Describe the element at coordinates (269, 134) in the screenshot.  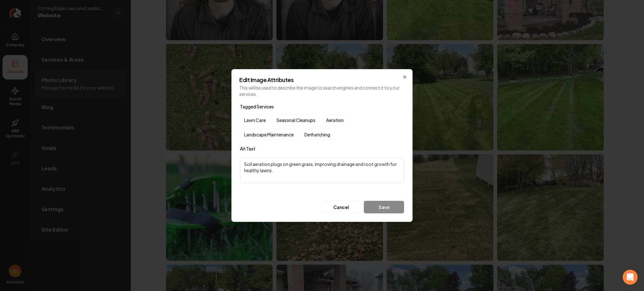
I see `label: Landscape Maintenance` at that location.